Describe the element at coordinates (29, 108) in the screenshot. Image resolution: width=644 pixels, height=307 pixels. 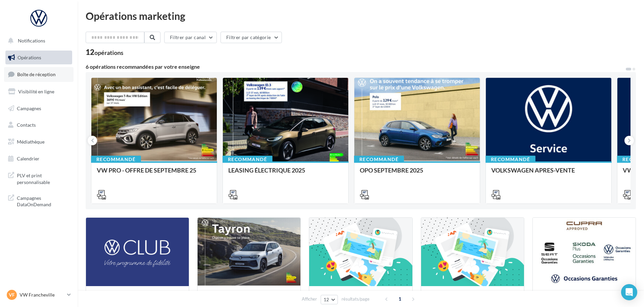
I see `span: Campagnes` at that location.